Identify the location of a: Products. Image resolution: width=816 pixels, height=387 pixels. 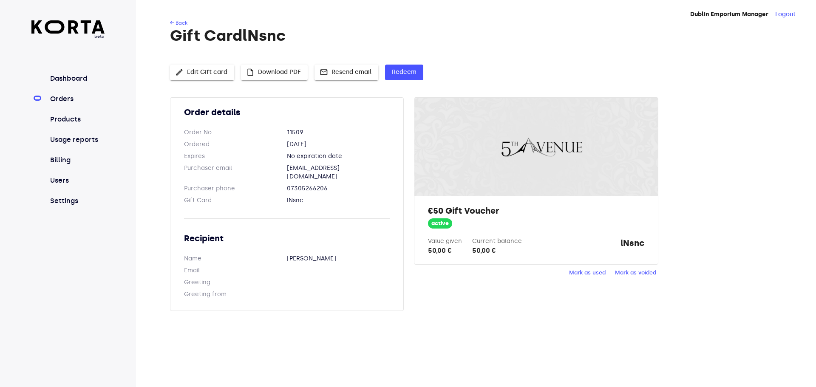
(77, 119).